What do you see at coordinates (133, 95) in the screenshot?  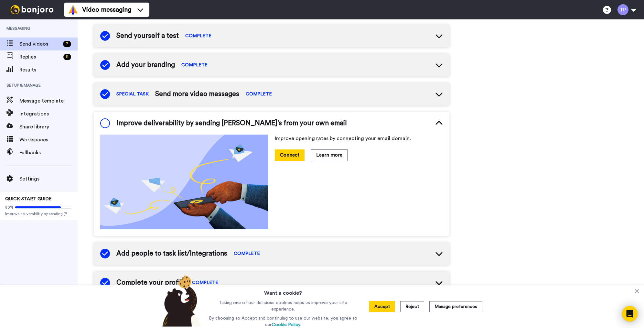 I see `span: SPECIAL TASK` at bounding box center [133, 95].